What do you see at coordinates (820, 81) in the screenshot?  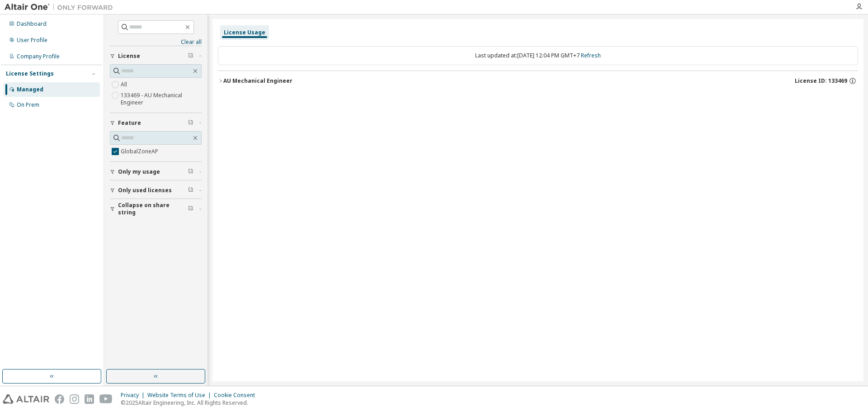 I see `span: License ID: 133469` at bounding box center [820, 81].